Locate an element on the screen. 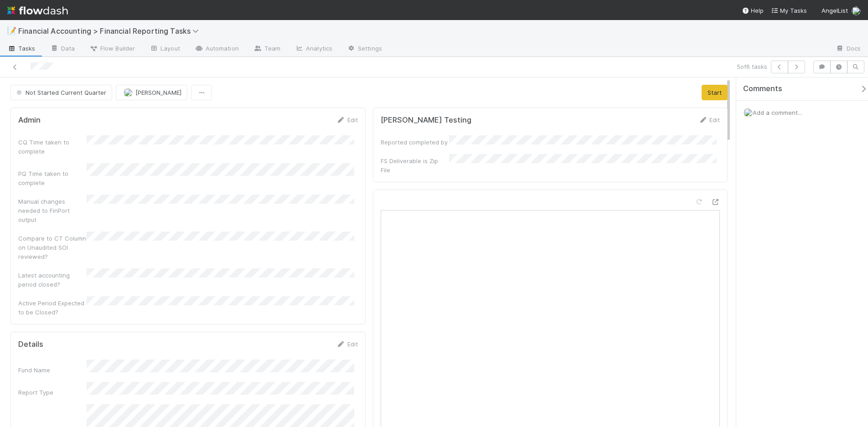 The width and height of the screenshot is (868, 427). img: logo-inverted-e16ddd16eac7371096b0.svg is located at coordinates (37, 10).